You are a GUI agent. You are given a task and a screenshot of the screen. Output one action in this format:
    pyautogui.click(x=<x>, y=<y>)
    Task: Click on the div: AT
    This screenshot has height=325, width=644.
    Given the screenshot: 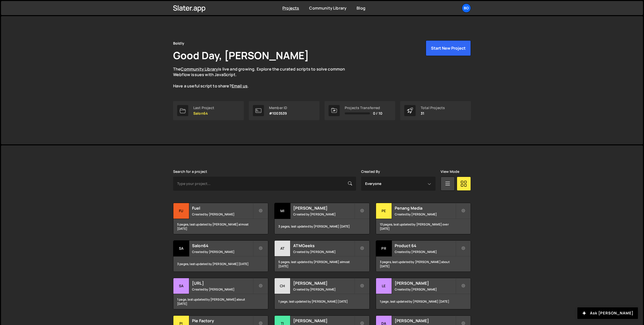 What is the action you would take?
    pyautogui.click(x=282, y=248)
    